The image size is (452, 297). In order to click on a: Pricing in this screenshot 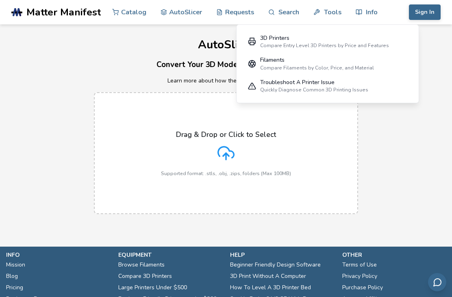, I will do `click(15, 288)`.